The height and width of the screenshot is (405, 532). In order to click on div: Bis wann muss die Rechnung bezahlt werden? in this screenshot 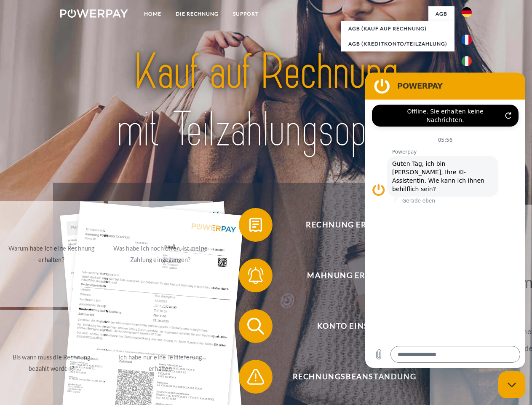, I will do `click(51, 363)`.